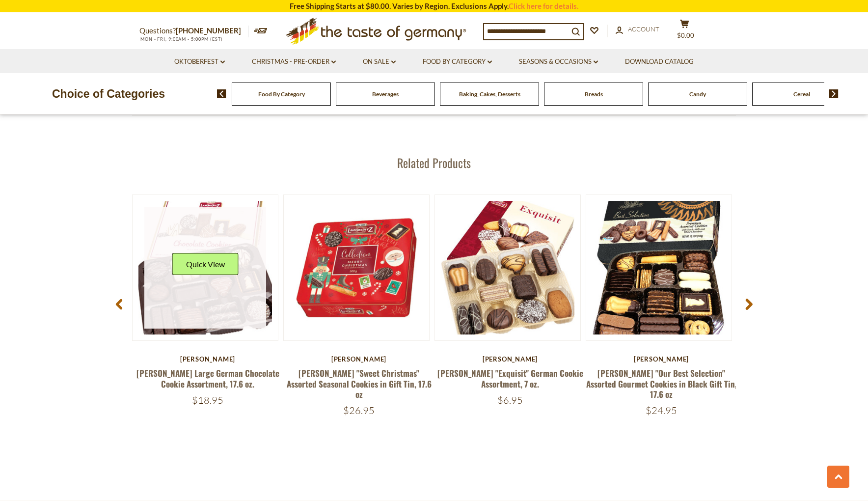 The width and height of the screenshot is (868, 501). I want to click on img: next arrow, so click(834, 94).